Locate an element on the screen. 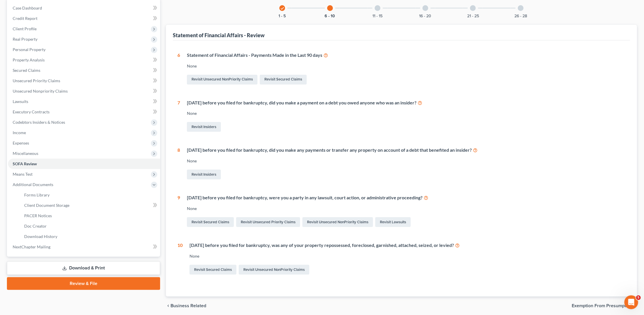 This screenshot has width=644, height=315. div: 7 is located at coordinates (179, 116).